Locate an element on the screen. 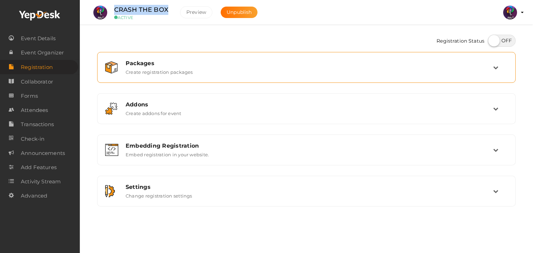 This screenshot has width=533, height=253. a: Addons Create addons for event is located at coordinates (307, 114).